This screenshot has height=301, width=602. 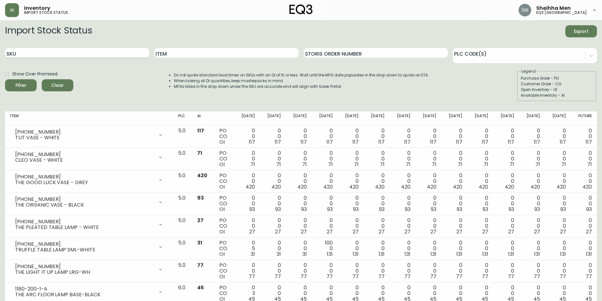 I want to click on img: cfa6f7b0e1fd34ea0d7b164297c1067f, so click(x=525, y=10).